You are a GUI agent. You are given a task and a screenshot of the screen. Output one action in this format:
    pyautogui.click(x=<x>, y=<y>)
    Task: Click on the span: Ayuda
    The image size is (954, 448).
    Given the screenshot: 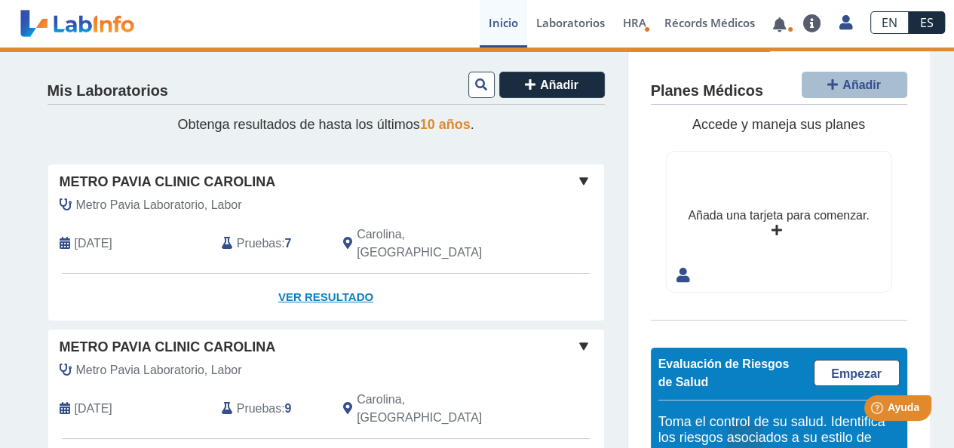 What is the action you would take?
    pyautogui.click(x=84, y=18)
    